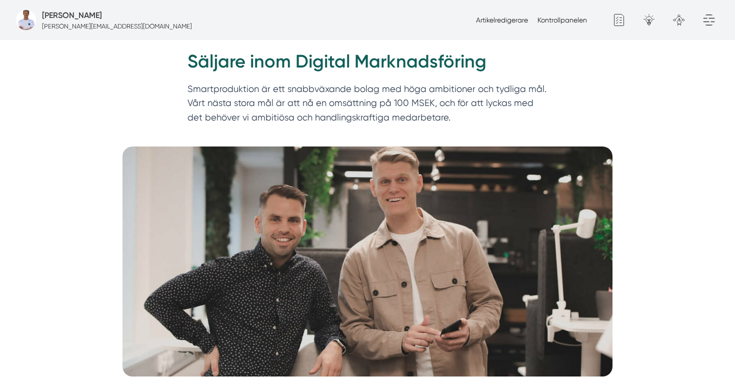 This screenshot has width=735, height=380. What do you see at coordinates (367, 105) in the screenshot?
I see `p: Smartproduktion är ett snabbväxande bolag med höga ambitioner och tydliga mål. Vårt nästa stora m...` at bounding box center [367, 105].